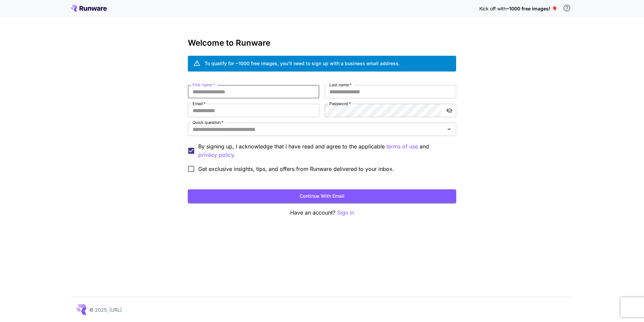  Describe the element at coordinates (199, 103) in the screenshot. I see `label: Email` at that location.